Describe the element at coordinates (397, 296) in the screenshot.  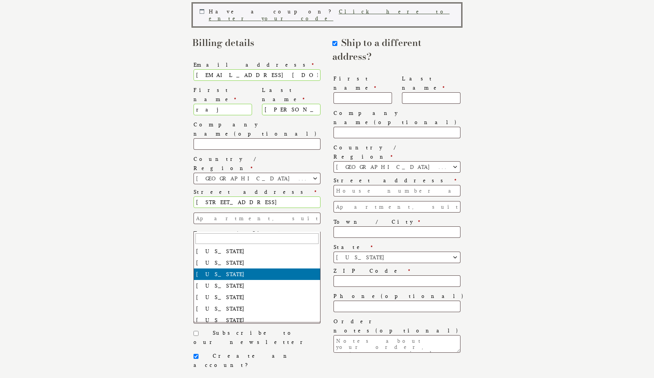
I see `label: Phone` at that location.